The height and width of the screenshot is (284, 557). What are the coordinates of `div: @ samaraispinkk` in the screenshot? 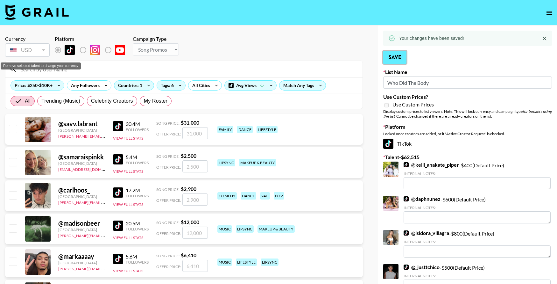 It's located at (82, 157).